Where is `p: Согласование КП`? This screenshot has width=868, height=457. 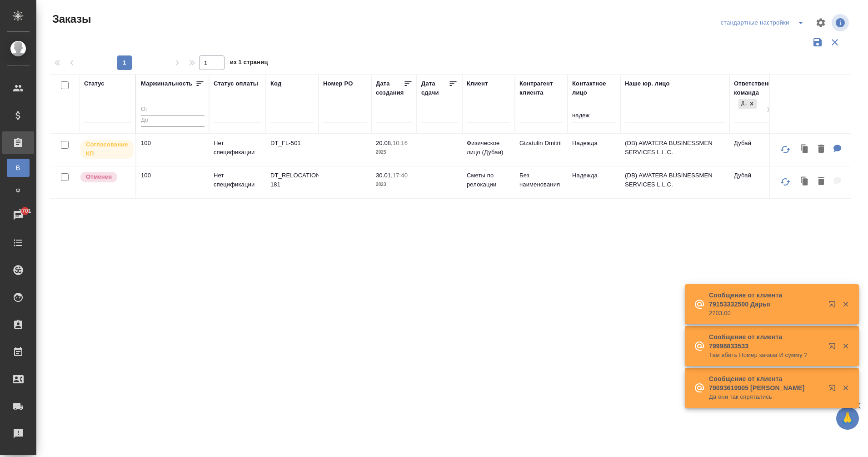
p: Согласование КП is located at coordinates (107, 149).